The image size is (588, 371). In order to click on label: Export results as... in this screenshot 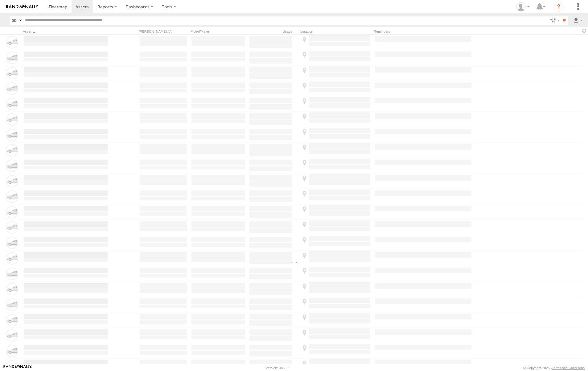, I will do `click(578, 20)`.